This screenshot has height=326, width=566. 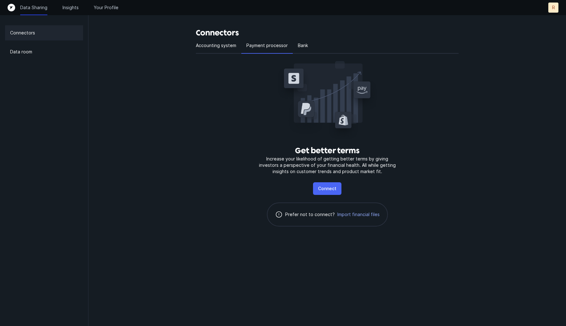 I want to click on p: Payment processor, so click(x=267, y=46).